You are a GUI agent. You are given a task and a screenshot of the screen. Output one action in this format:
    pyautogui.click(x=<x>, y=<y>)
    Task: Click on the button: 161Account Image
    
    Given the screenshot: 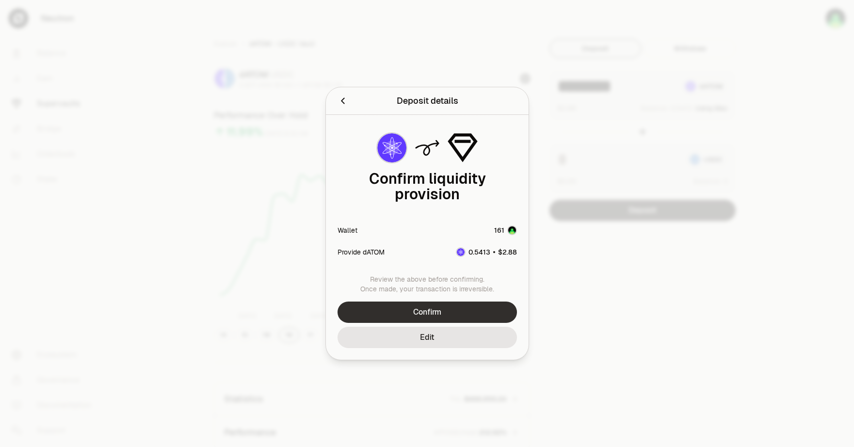 What is the action you would take?
    pyautogui.click(x=505, y=230)
    